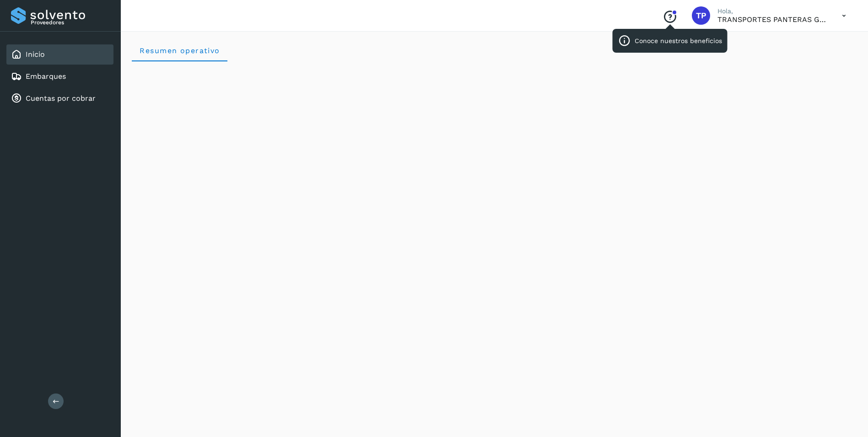  I want to click on div: Cuentas por cobrar, so click(60, 98).